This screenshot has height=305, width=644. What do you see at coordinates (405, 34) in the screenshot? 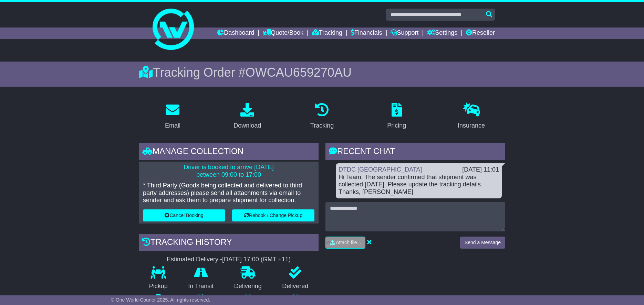
I see `a: Support` at bounding box center [405, 34].